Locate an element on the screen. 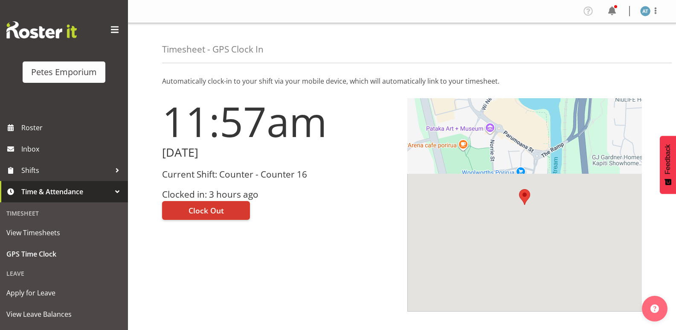 Image resolution: width=676 pixels, height=330 pixels. a: View Leave Balances is located at coordinates (64, 314).